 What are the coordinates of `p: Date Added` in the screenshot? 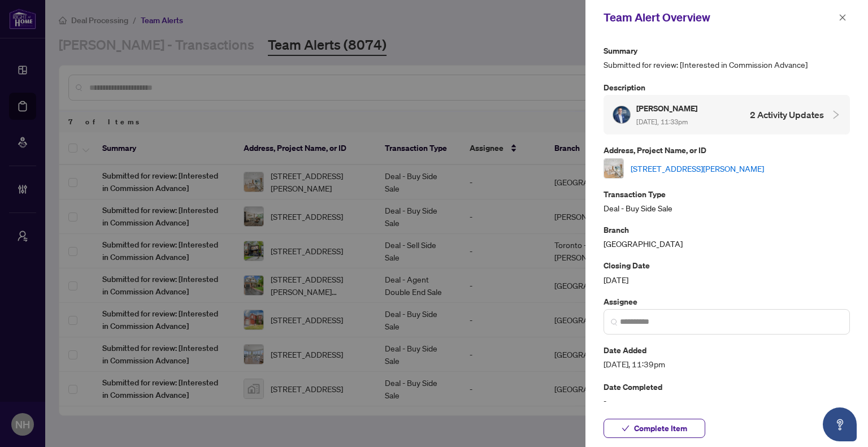 It's located at (726, 350).